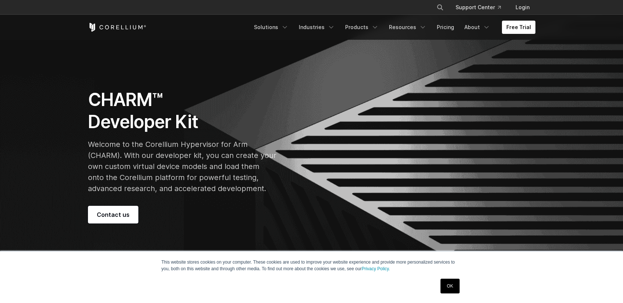  Describe the element at coordinates (362, 27) in the screenshot. I see `a: Products` at that location.